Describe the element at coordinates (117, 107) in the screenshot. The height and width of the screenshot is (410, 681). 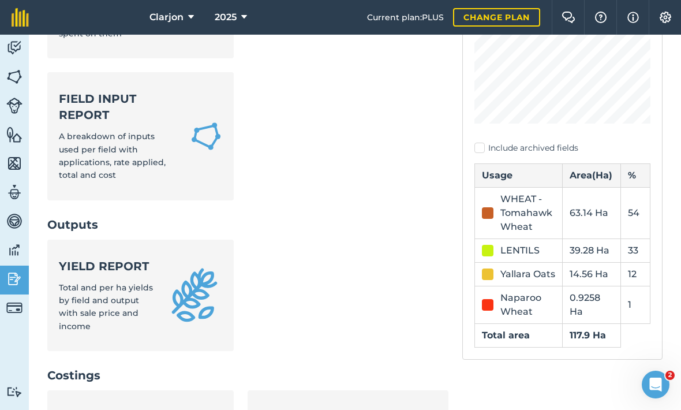
I see `strong: Field Input Report` at that location.